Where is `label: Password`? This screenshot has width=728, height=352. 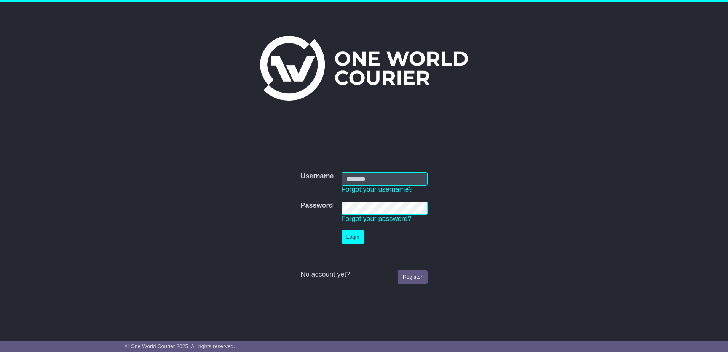 label: Password is located at coordinates (317, 206).